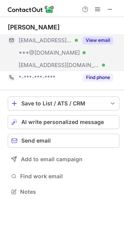 This screenshot has height=248, width=124. I want to click on span: Add to email campaign, so click(52, 159).